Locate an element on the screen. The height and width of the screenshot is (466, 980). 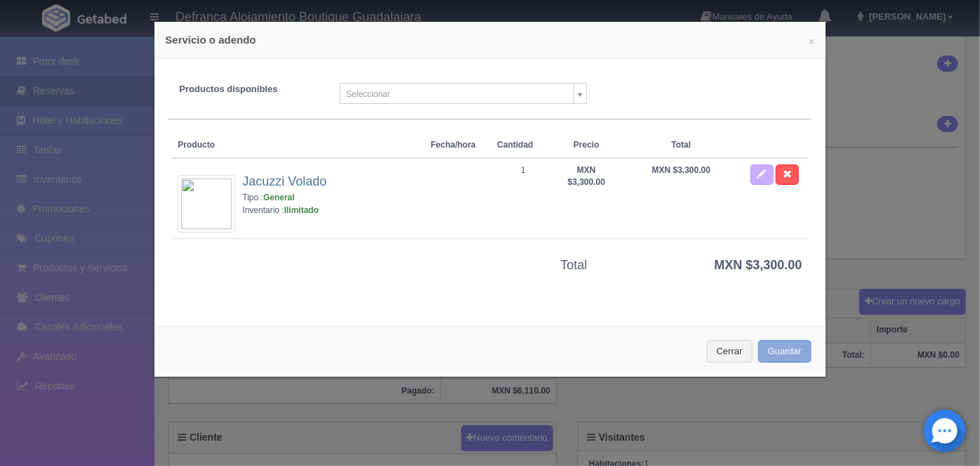
h4: Servicio o adendo is located at coordinates (489, 39).